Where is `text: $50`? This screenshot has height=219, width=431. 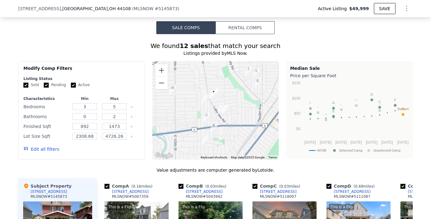 text: $50 is located at coordinates (297, 114).